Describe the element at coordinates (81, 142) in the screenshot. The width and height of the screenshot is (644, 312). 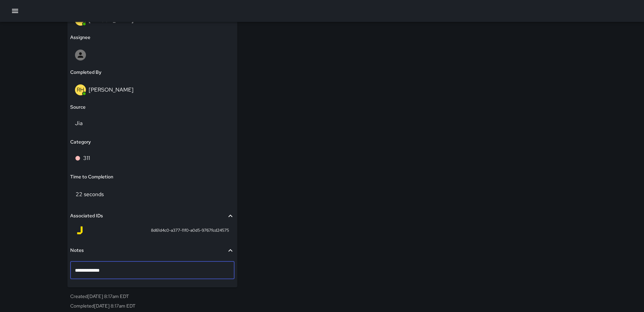
I see `h6: Category` at that location.